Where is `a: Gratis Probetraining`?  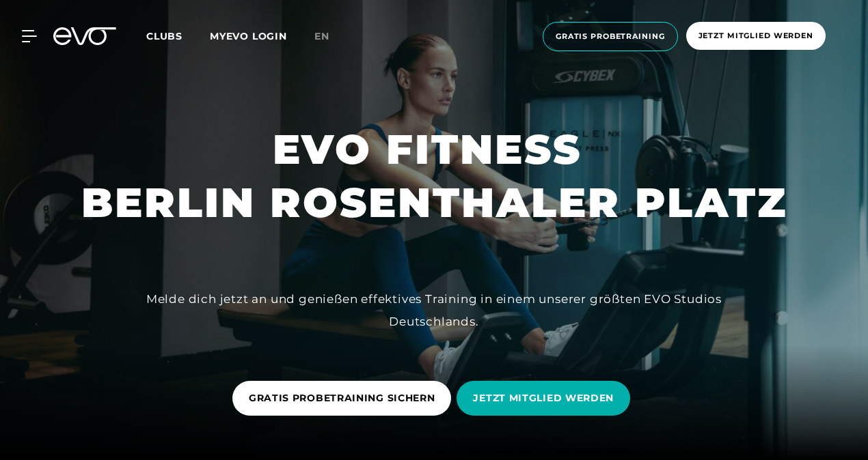
a: Gratis Probetraining is located at coordinates (610, 36).